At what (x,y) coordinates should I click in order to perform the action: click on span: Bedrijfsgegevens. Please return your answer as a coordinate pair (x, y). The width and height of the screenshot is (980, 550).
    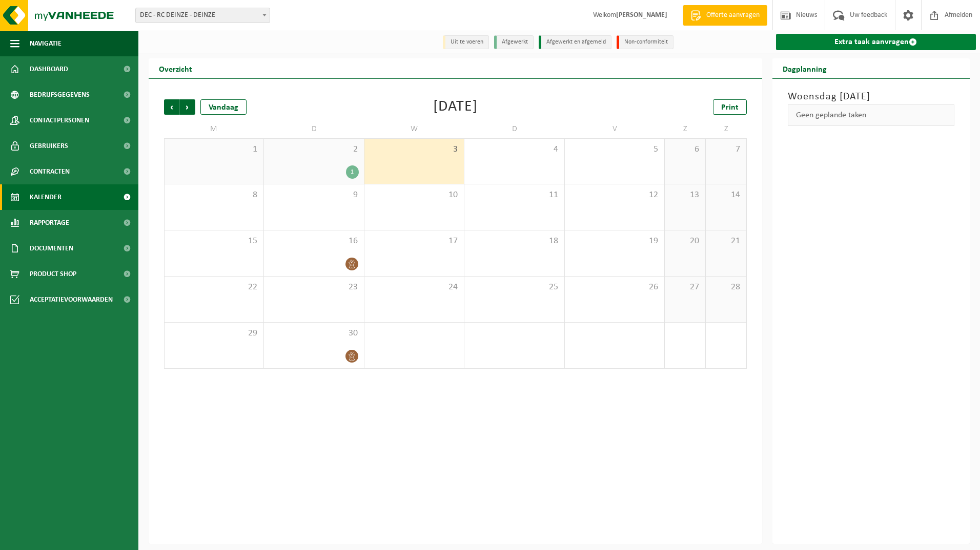
    Looking at the image, I should click on (59, 94).